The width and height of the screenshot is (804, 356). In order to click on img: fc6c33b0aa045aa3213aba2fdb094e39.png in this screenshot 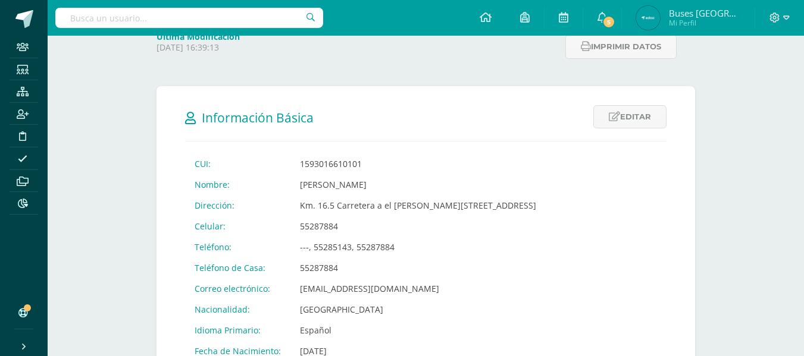, I will do `click(648, 18)`.